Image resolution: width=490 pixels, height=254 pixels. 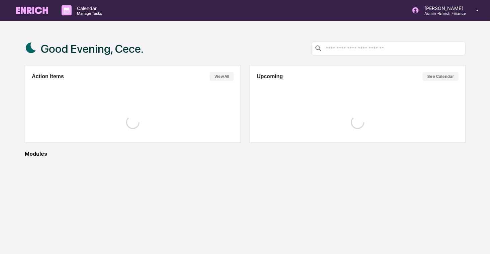 What do you see at coordinates (440, 77) in the screenshot?
I see `a: See Calendar` at bounding box center [440, 77].